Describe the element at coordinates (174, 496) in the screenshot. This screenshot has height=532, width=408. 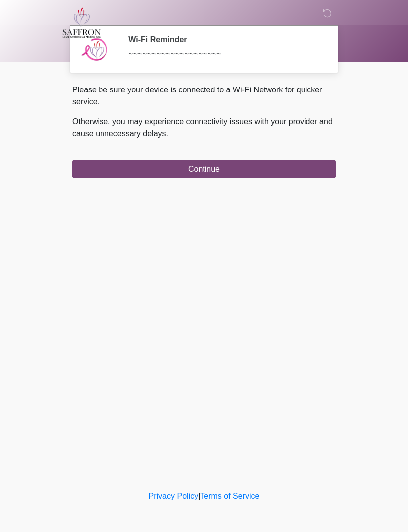
I see `a: Privacy Policy` at that location.